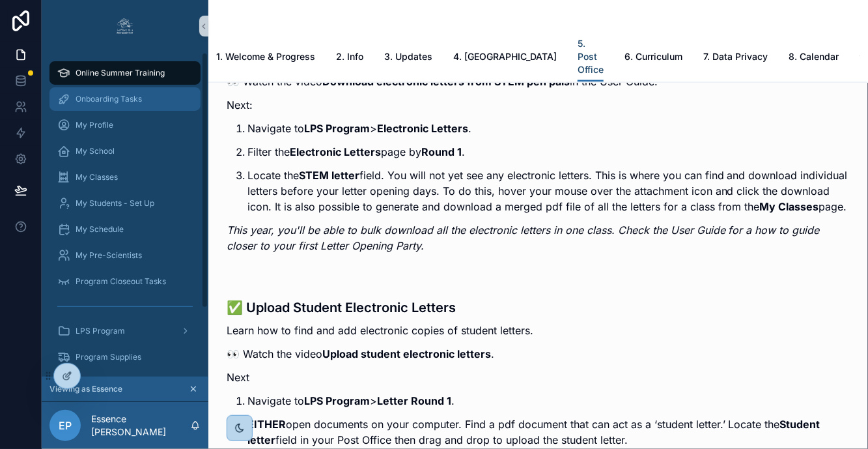 This screenshot has height=449, width=868. What do you see at coordinates (65, 426) in the screenshot?
I see `span: EP` at bounding box center [65, 426].